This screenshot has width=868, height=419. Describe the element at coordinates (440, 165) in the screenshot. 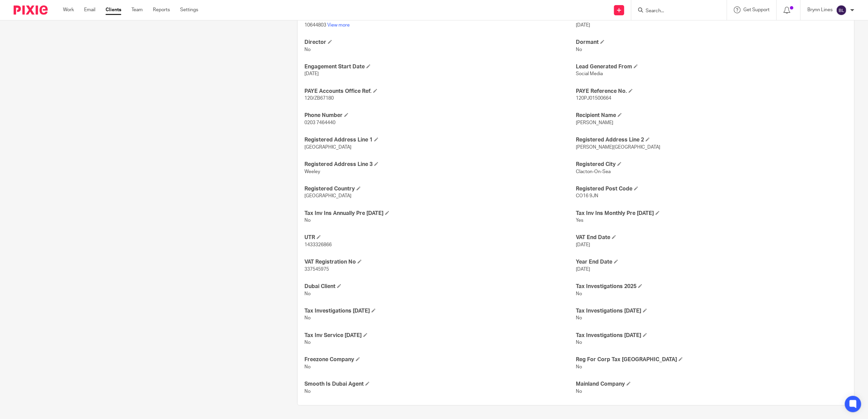

I see `h4: Registered Address Line 3` at that location.